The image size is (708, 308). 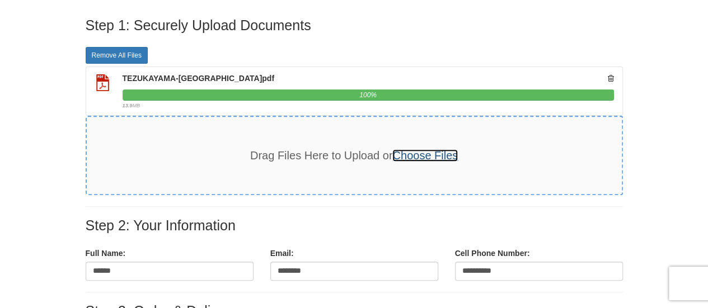 I want to click on font: MB, so click(x=136, y=106).